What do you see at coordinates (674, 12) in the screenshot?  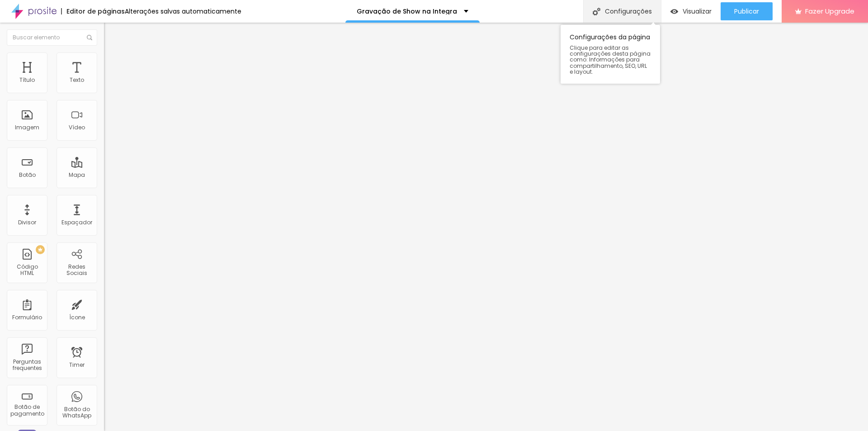 I see `img: view-1.svg` at bounding box center [674, 12].